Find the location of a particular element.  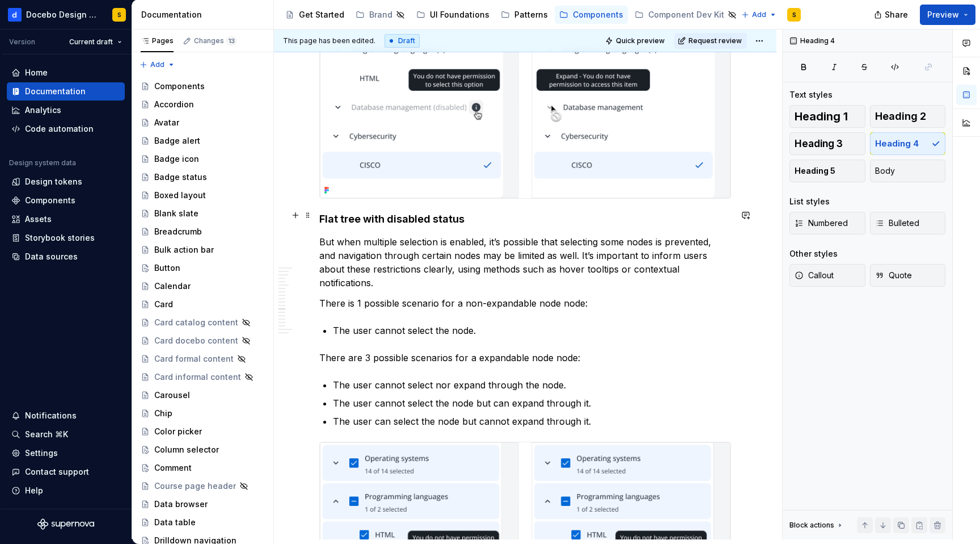

span: Body is located at coordinates (885, 171).